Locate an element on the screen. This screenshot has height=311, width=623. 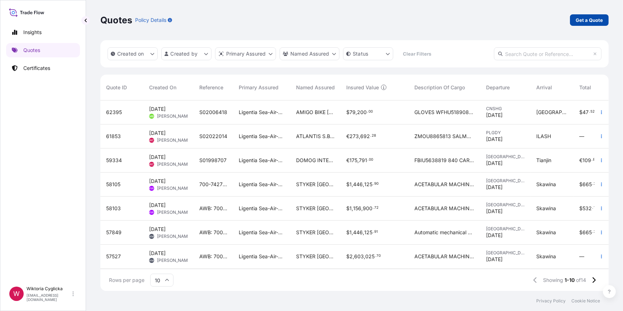
span: 109 is located at coordinates (586, 160).